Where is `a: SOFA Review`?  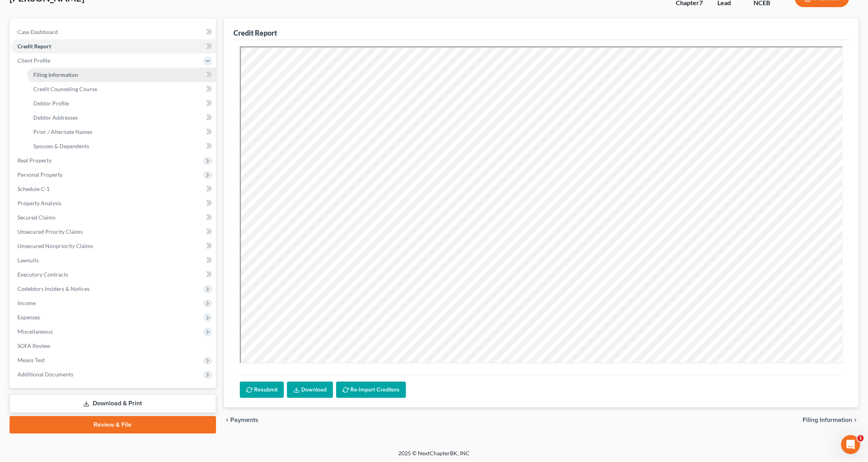 a: SOFA Review is located at coordinates (113, 346).